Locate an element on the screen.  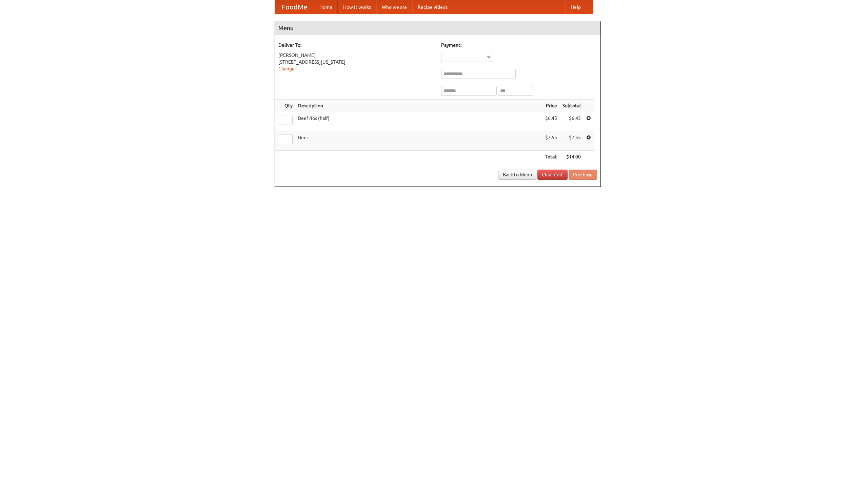
a: Clear Cart is located at coordinates (553, 175).